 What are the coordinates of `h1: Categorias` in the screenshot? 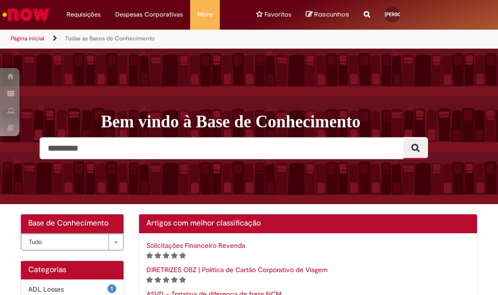 It's located at (72, 270).